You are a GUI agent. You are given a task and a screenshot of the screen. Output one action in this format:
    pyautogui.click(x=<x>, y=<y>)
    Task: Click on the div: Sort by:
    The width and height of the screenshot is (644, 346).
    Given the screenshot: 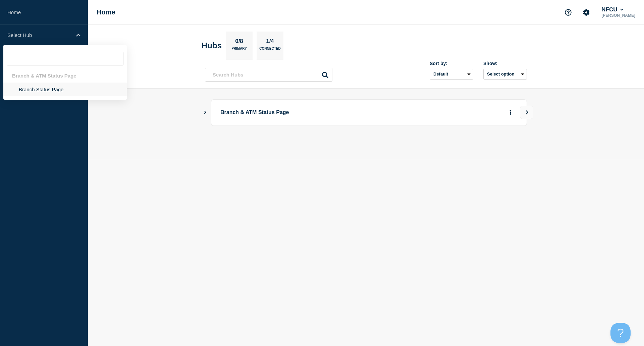 What is the action you would take?
    pyautogui.click(x=451, y=63)
    